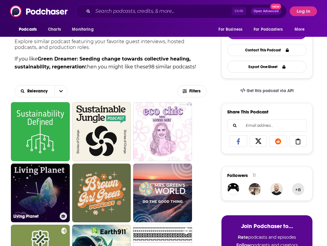  What do you see at coordinates (182, 11) in the screenshot?
I see `div: Search podcasts, credits, & more...` at bounding box center [182, 11].